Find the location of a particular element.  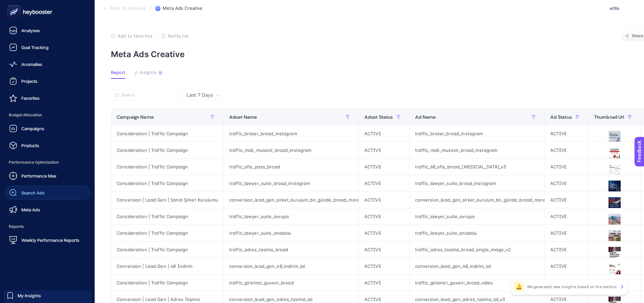

span: Meta Ads Creative is located at coordinates (182, 9).